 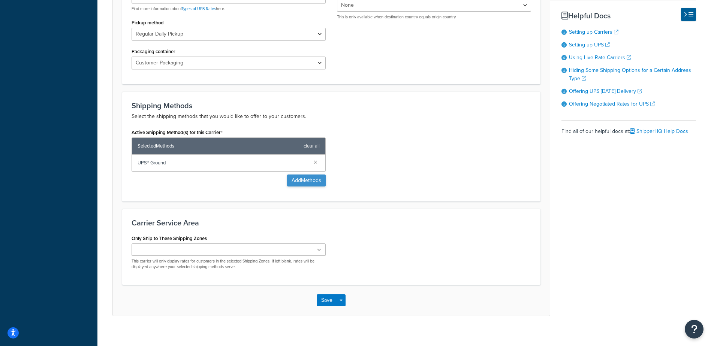 What do you see at coordinates (148, 22) in the screenshot?
I see `label: Pickup method` at bounding box center [148, 22].